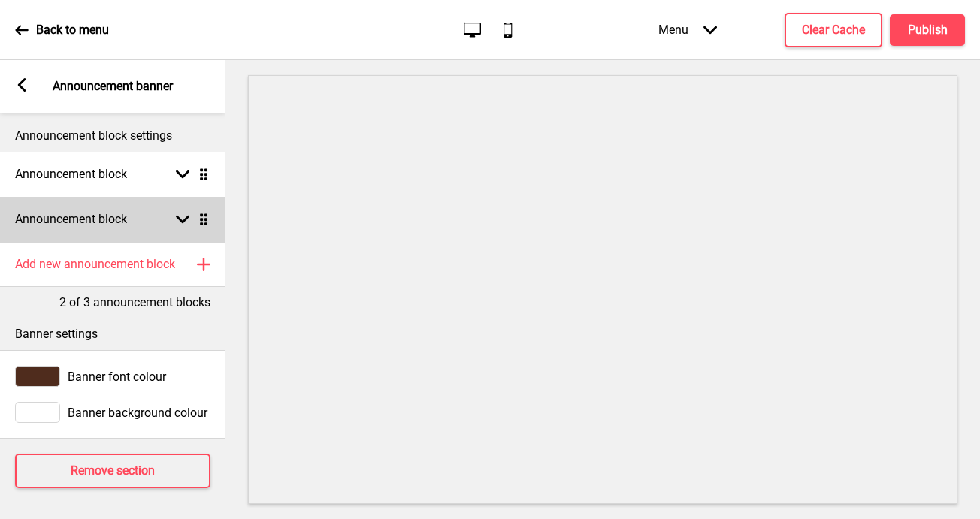 The width and height of the screenshot is (980, 519). What do you see at coordinates (688, 29) in the screenshot?
I see `div: Menu` at bounding box center [688, 29].